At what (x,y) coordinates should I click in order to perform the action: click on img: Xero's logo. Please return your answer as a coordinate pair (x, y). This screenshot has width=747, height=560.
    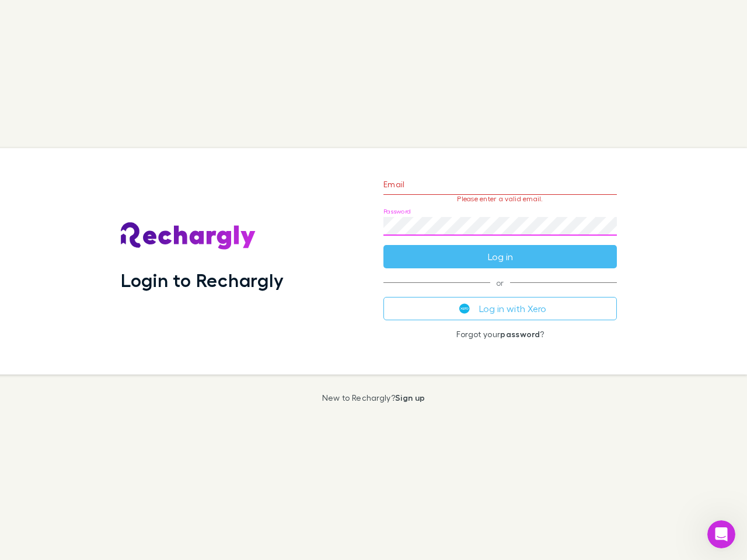
    Looking at the image, I should click on (464, 309).